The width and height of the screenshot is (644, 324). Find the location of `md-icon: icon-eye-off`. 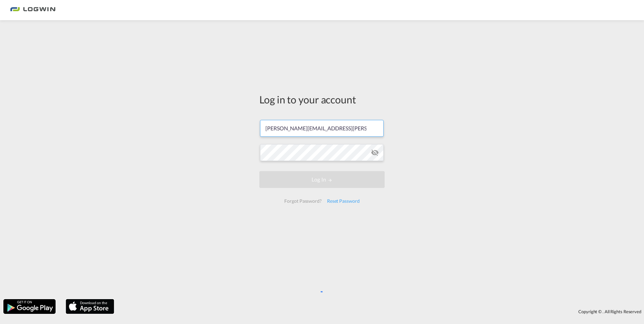

md-icon: icon-eye-off is located at coordinates (375, 152).